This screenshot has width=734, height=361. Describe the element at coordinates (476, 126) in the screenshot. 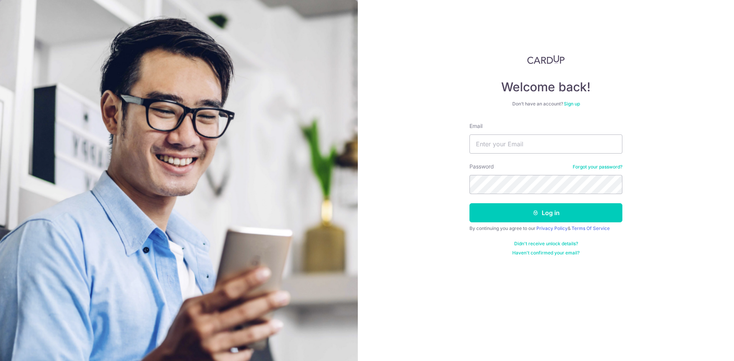

I see `label: Email` at that location.